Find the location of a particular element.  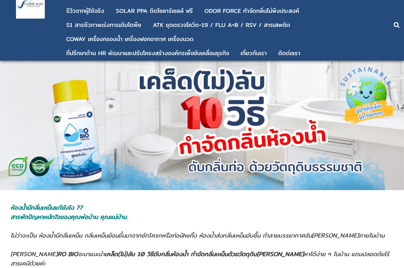

div: SOLAR PPA ติดโซลาร์เซลล์ ฟรี is located at coordinates (154, 11).